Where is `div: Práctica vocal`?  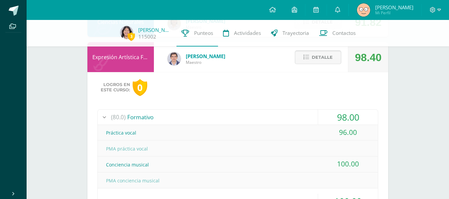 div: Práctica vocal is located at coordinates (237, 132).